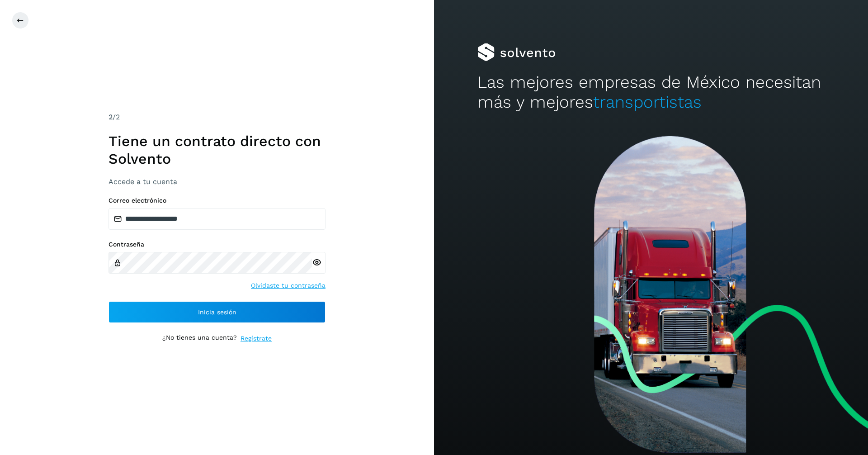 This screenshot has width=868, height=455. What do you see at coordinates (110, 117) in the screenshot?
I see `span: 2` at bounding box center [110, 117].